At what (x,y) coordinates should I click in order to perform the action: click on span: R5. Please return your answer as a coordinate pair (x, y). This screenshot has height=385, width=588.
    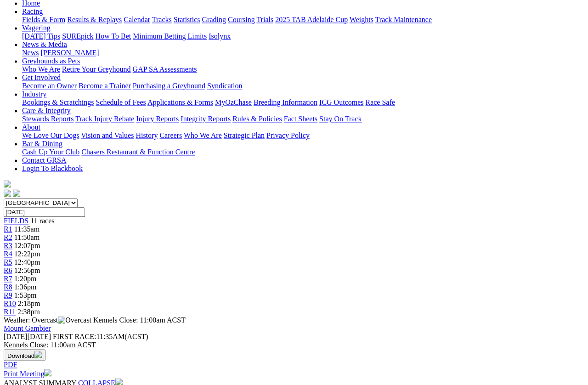
    Looking at the image, I should click on (8, 262).